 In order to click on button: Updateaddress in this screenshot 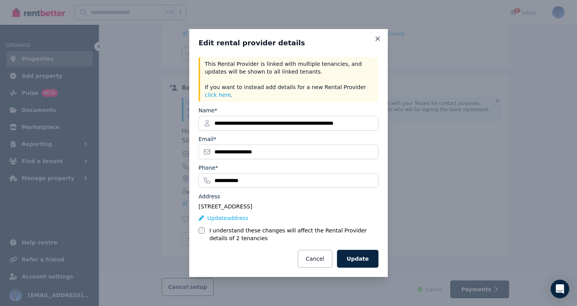, I will do `click(223, 218)`.